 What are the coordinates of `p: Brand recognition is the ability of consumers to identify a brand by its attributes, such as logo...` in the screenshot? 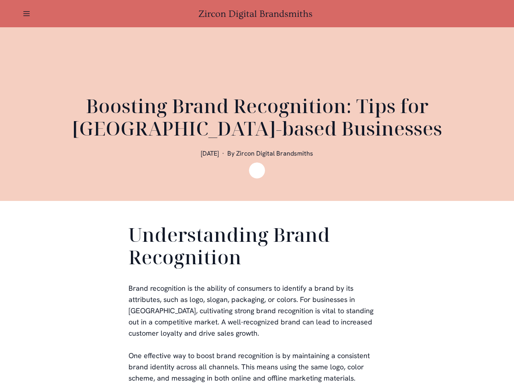 It's located at (257, 311).